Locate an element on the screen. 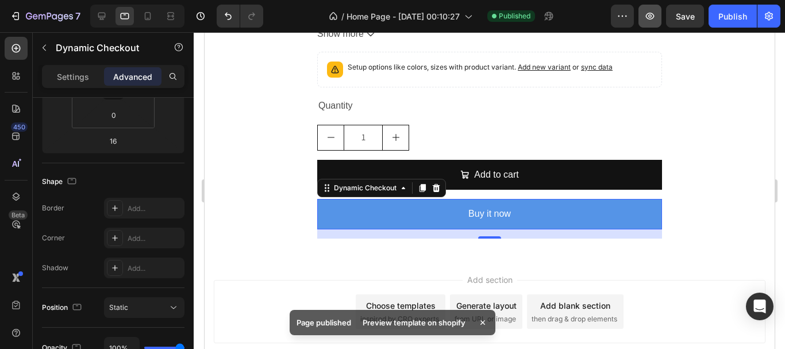  div: 450 is located at coordinates (19, 127).